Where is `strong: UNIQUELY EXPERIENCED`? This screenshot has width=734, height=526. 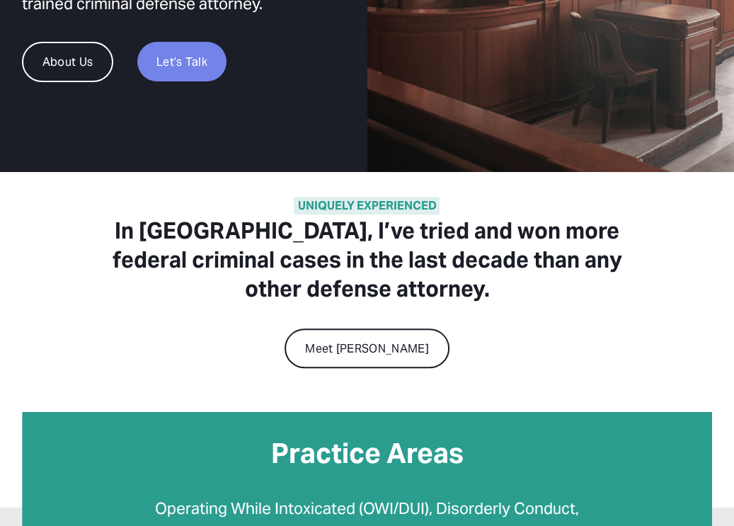 strong: UNIQUELY EXPERIENCED is located at coordinates (367, 205).